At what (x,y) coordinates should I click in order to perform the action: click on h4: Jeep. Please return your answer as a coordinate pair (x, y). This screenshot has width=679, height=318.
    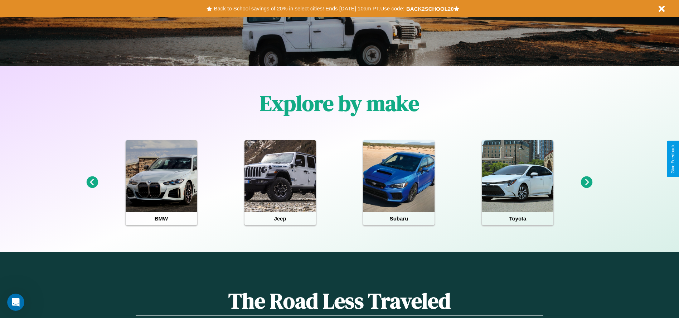
    Looking at the image, I should click on (280, 218).